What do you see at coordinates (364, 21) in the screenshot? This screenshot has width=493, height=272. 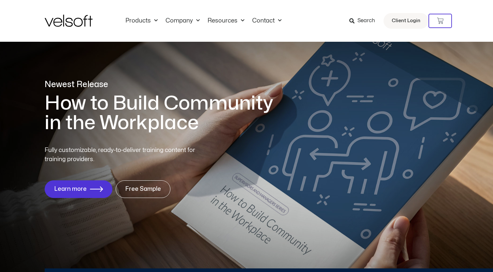 I see `a: Search` at bounding box center [364, 21].